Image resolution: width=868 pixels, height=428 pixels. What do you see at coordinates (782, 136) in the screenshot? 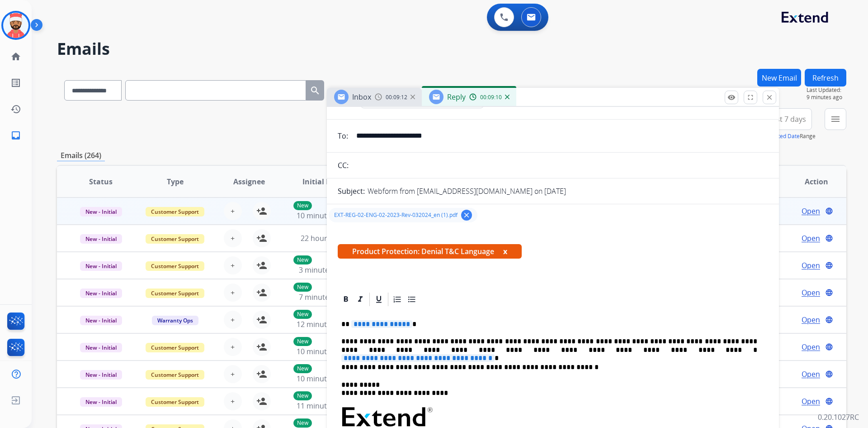
I see `button: Updated Date` at bounding box center [782, 136].